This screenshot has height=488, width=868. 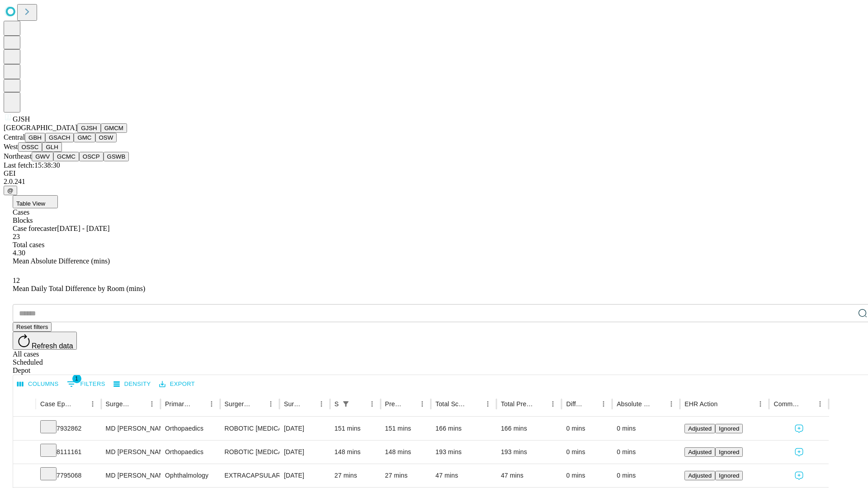 I want to click on span: Central, so click(x=14, y=137).